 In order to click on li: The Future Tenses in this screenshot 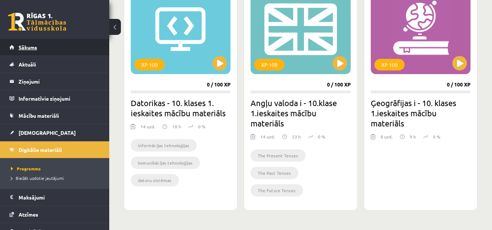, I will do `click(277, 191)`.